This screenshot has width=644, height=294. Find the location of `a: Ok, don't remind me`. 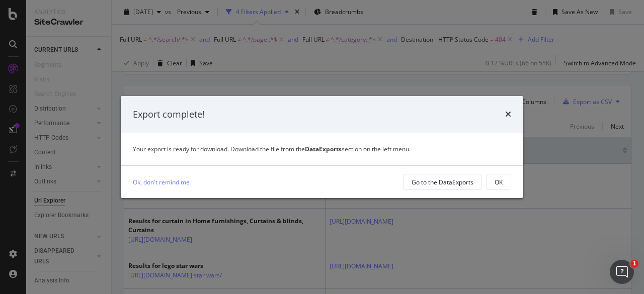

a: Ok, don't remind me is located at coordinates (161, 182).